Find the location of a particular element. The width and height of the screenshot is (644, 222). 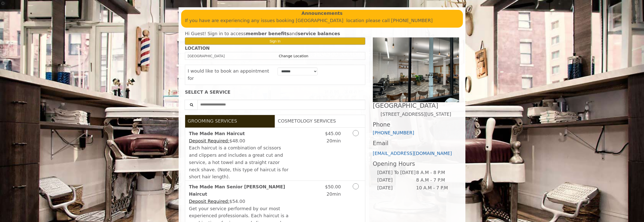

h3: Opening Hours is located at coordinates (416, 163).